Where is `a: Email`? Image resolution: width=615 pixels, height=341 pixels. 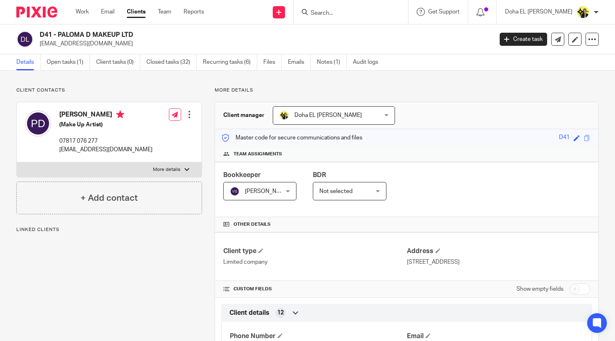 a: Email is located at coordinates (107, 12).